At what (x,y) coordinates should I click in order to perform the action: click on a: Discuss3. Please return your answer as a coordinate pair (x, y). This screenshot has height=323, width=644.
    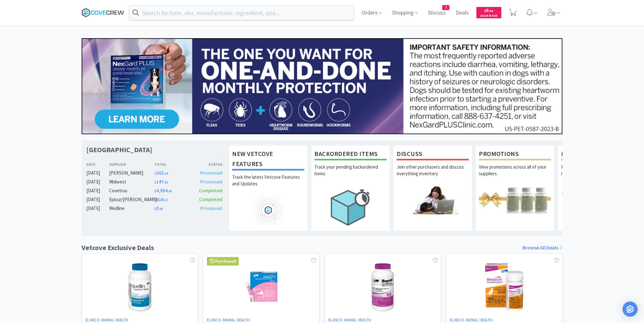
    Looking at the image, I should click on (437, 13).